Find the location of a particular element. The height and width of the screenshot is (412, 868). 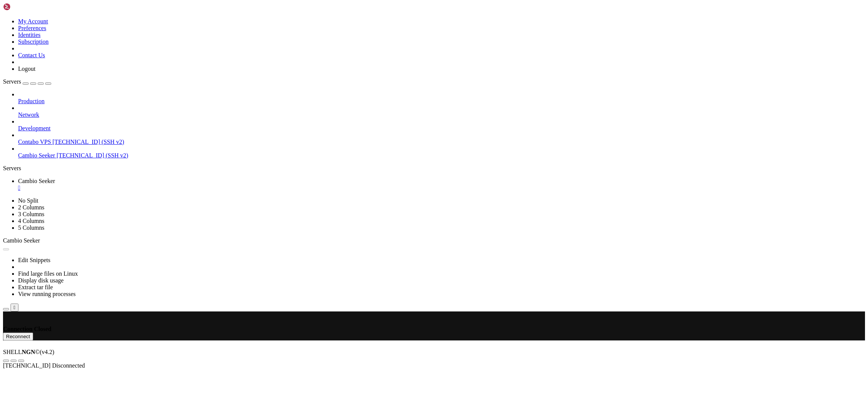

a: Contact Us is located at coordinates (32, 55).